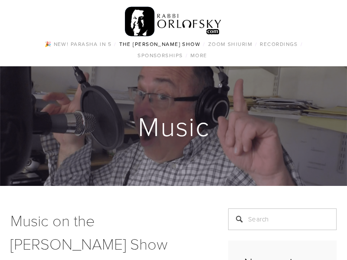  Describe the element at coordinates (174, 126) in the screenshot. I see `h1: Music` at that location.